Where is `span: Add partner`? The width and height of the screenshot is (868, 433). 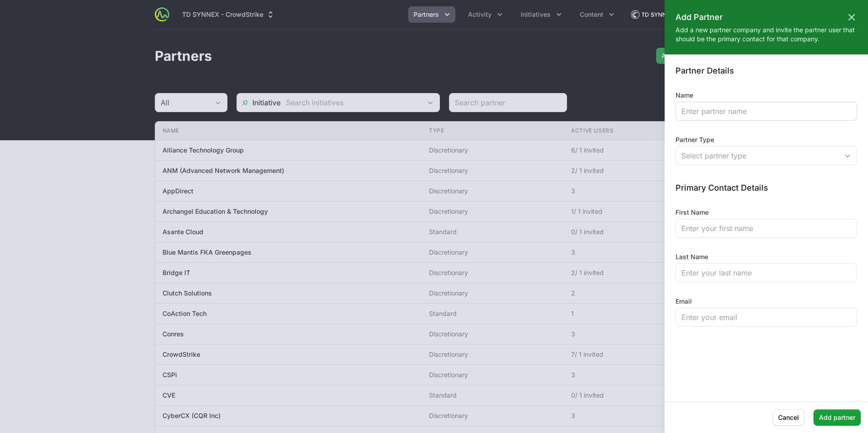
span: Add partner is located at coordinates (837, 418).